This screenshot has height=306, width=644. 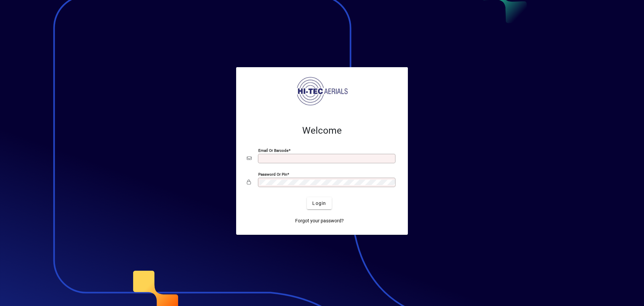 I want to click on a: Forgot your password?, so click(x=319, y=221).